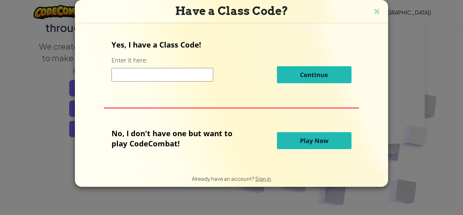 The height and width of the screenshot is (215, 463). What do you see at coordinates (231, 44) in the screenshot?
I see `p: Yes, I have a Class Code!` at bounding box center [231, 44].